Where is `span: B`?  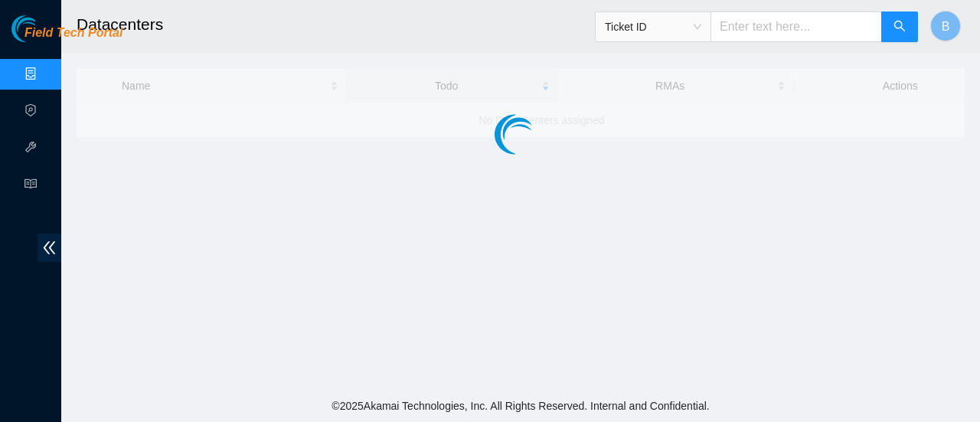 span: B is located at coordinates (946, 26).